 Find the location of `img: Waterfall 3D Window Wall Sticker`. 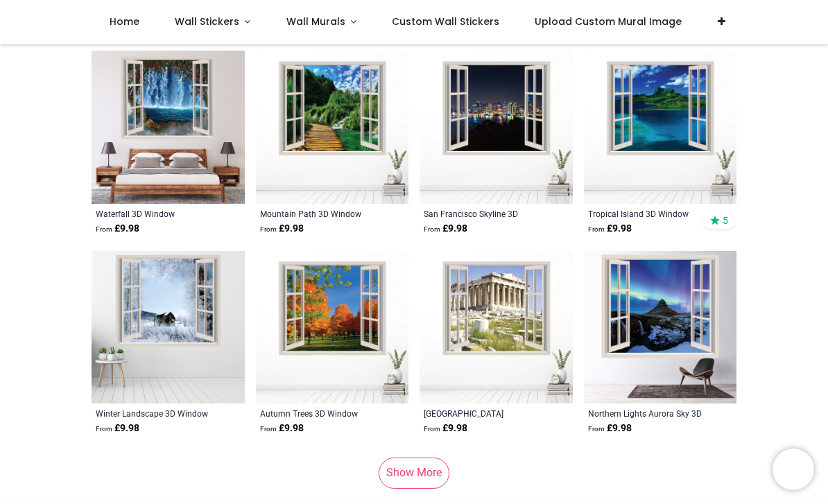

img: Waterfall 3D Window Wall Sticker is located at coordinates (167, 127).